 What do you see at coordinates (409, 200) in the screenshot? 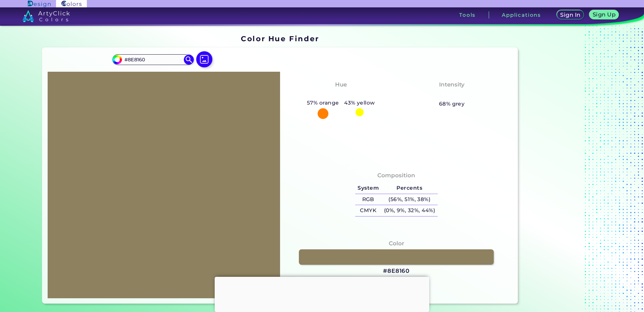
I see `h5: (56%, 51%, 38%)` at bounding box center [409, 200].